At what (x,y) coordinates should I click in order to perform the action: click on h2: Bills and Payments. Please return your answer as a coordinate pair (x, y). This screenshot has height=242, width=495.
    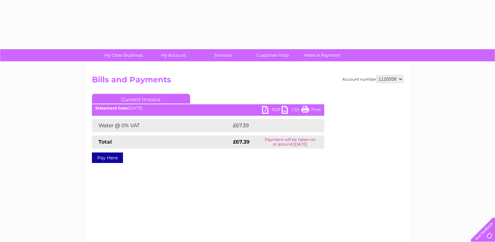
    Looking at the image, I should click on (248, 81).